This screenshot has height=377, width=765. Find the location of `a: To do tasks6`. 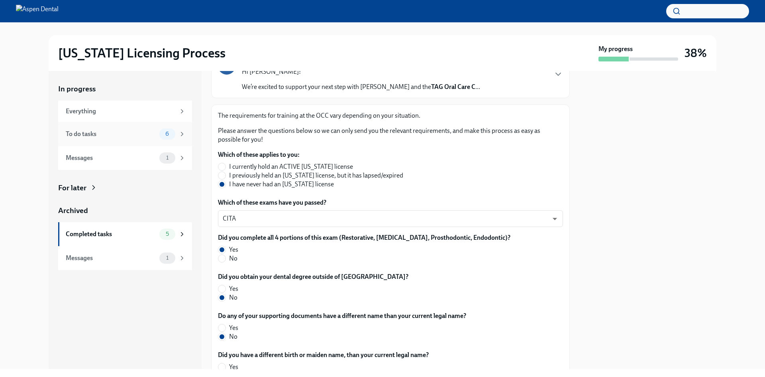

a: To do tasks6 is located at coordinates (125, 134).